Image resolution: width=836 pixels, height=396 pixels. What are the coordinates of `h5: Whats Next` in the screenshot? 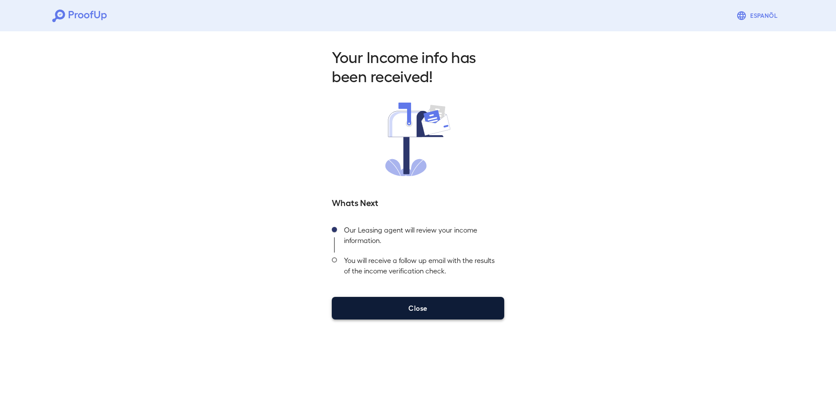 It's located at (418, 202).